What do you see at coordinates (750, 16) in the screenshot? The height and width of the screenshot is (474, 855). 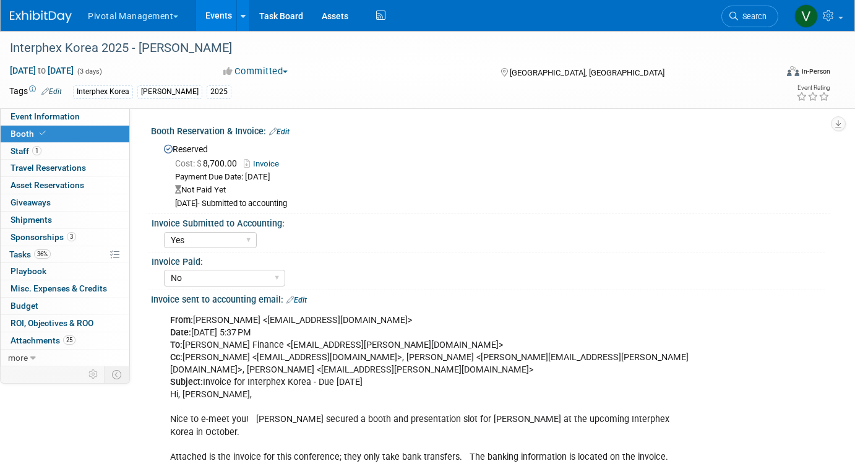 I see `a: Search` at bounding box center [750, 16].